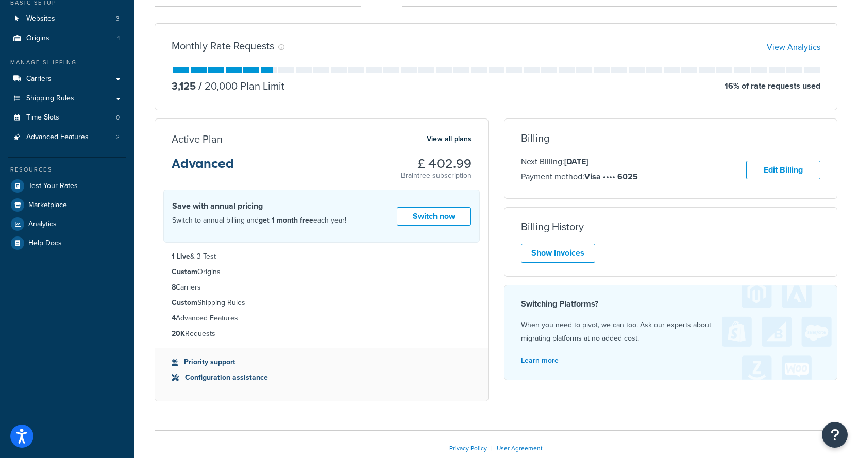 This screenshot has width=858, height=458. Describe the element at coordinates (67, 186) in the screenshot. I see `li: Test Your Rates` at that location.